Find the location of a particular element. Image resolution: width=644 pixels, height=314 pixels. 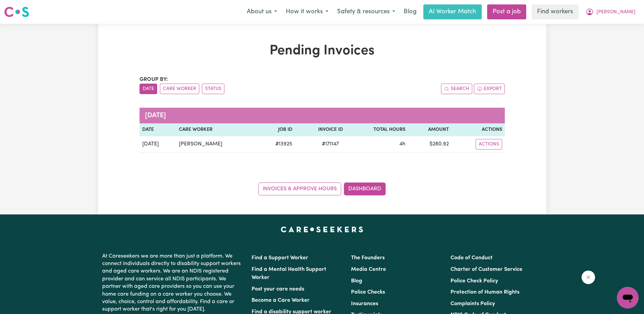

button: Safety & resources is located at coordinates (366, 12).